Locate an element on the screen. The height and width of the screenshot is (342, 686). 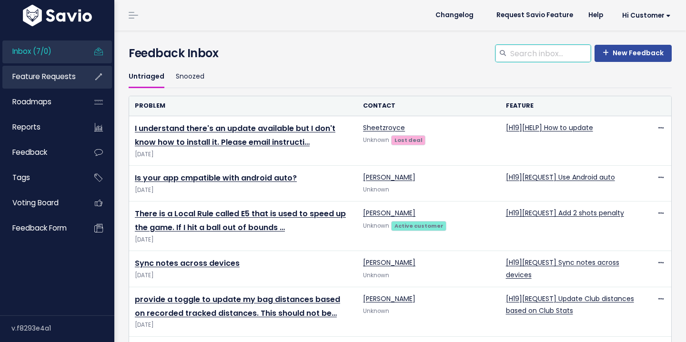
div: v.f8293e4a1 is located at coordinates (63, 328).